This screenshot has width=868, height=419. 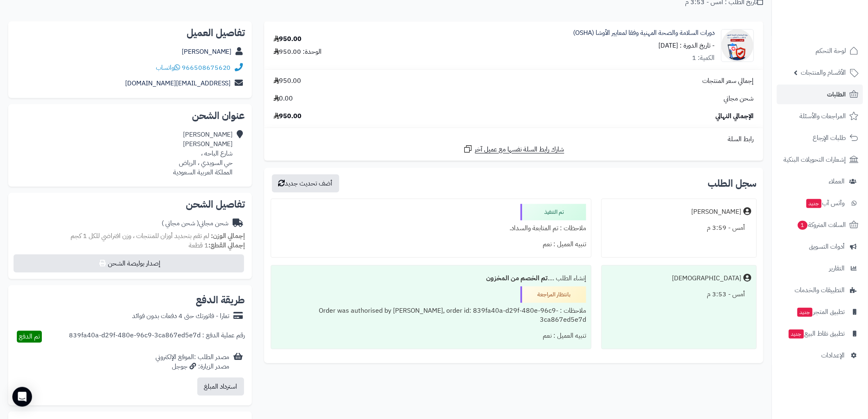 I want to click on img: logo-2.png, so click(x=836, y=15).